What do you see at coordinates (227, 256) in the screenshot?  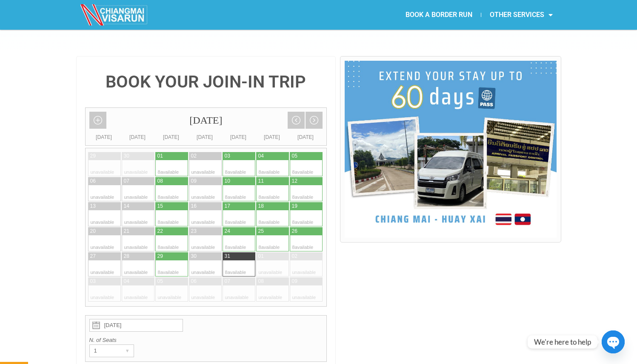 I see `div: 31` at bounding box center [227, 256].